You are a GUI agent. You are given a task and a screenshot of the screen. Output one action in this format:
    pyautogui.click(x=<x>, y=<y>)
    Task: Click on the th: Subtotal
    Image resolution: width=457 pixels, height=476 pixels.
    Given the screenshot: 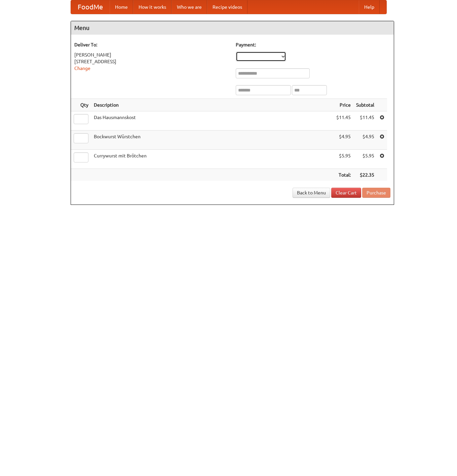 What is the action you would take?
    pyautogui.click(x=365, y=105)
    